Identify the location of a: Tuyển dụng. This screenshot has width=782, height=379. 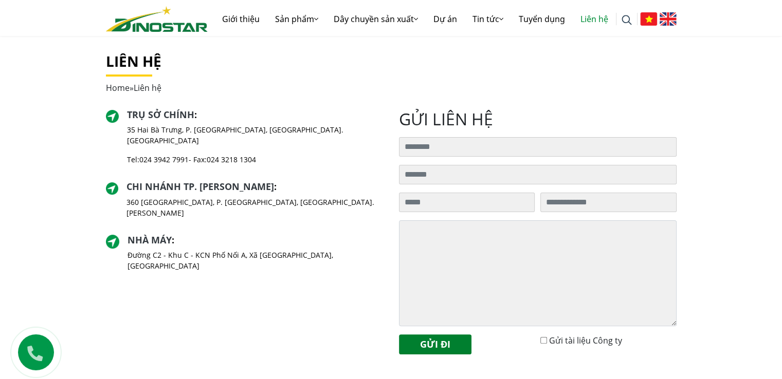
(542, 19).